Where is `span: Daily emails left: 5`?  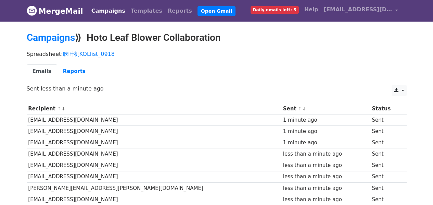
span: Daily emails left: 5 is located at coordinates (275, 10).